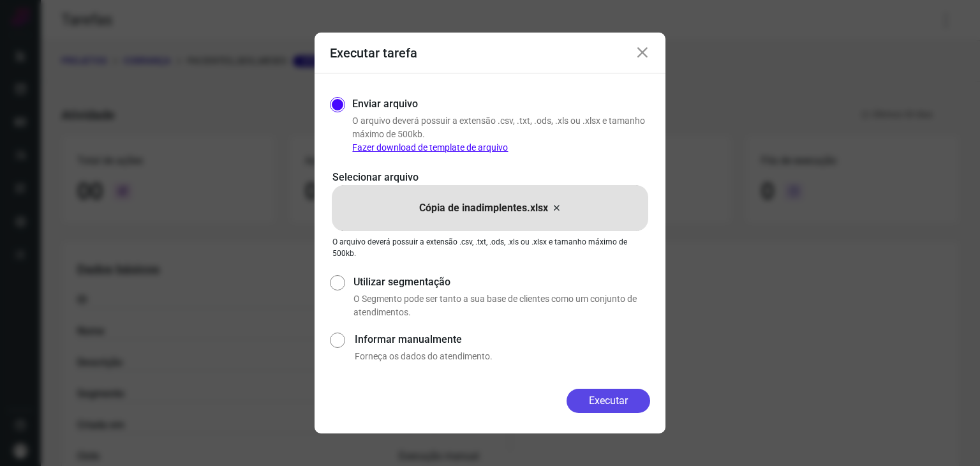 The height and width of the screenshot is (466, 980). What do you see at coordinates (502, 340) in the screenshot?
I see `label: Informar manualmente` at bounding box center [502, 340].